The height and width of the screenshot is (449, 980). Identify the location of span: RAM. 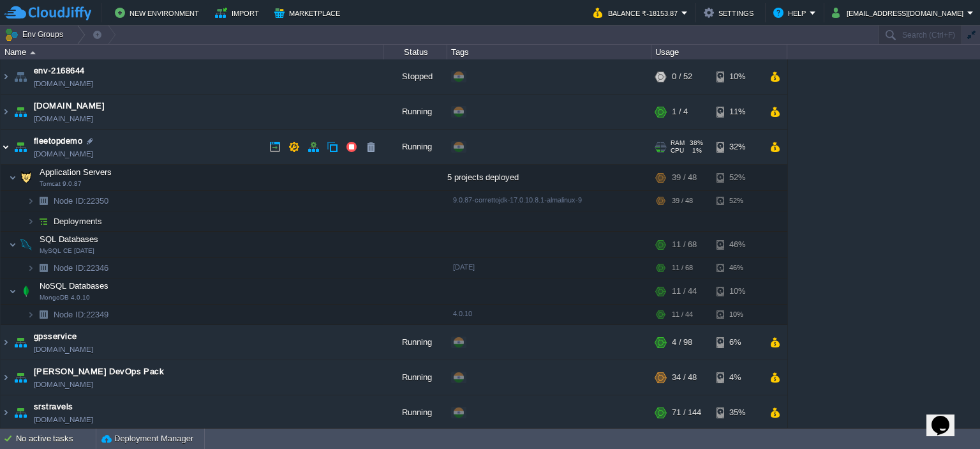
(678, 143).